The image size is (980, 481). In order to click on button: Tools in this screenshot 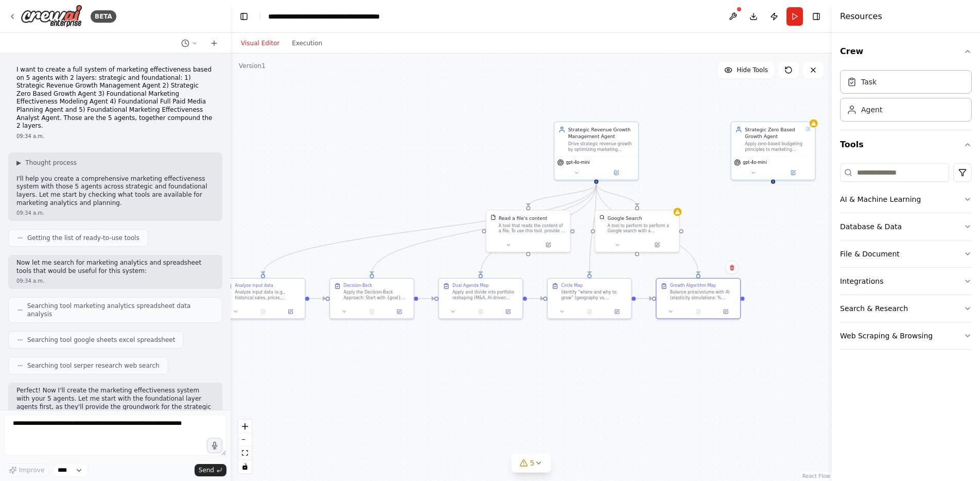, I will do `click(906, 145)`.